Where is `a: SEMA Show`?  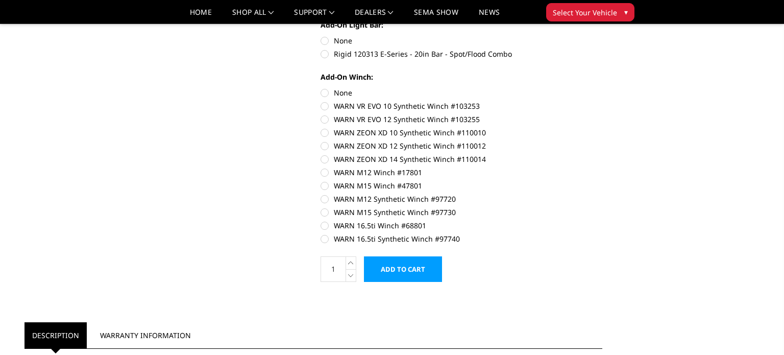
a: SEMA Show is located at coordinates (436, 16).